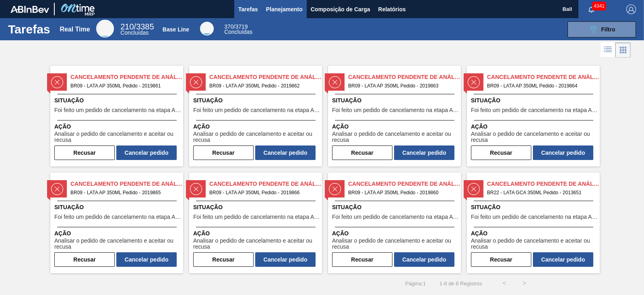 The image size is (644, 295). Describe the element at coordinates (623, 50) in the screenshot. I see `div: Visão em Cards` at that location.